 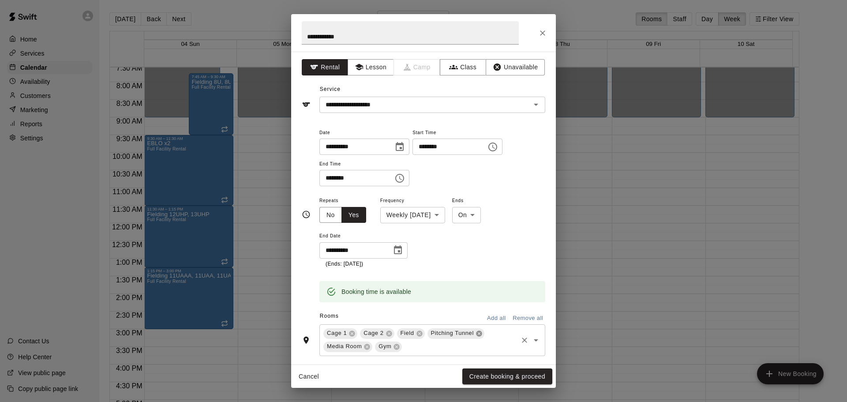 What do you see at coordinates (364, 164) in the screenshot?
I see `span: End Time` at bounding box center [364, 164].